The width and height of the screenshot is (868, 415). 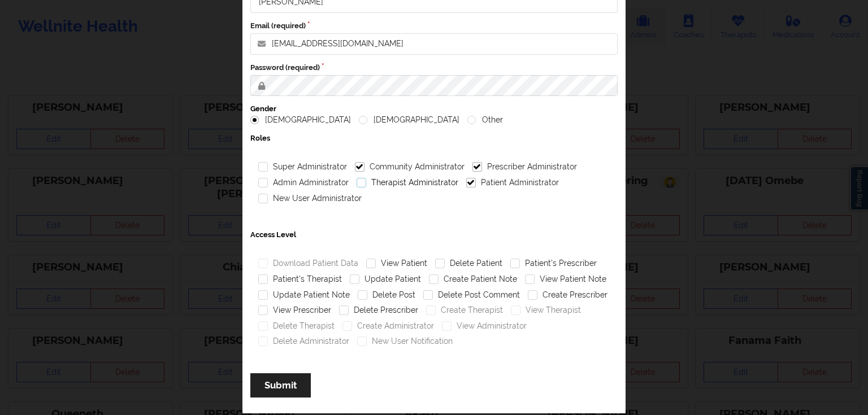 What do you see at coordinates (565, 279) in the screenshot?
I see `label: View Patient Note` at bounding box center [565, 279].